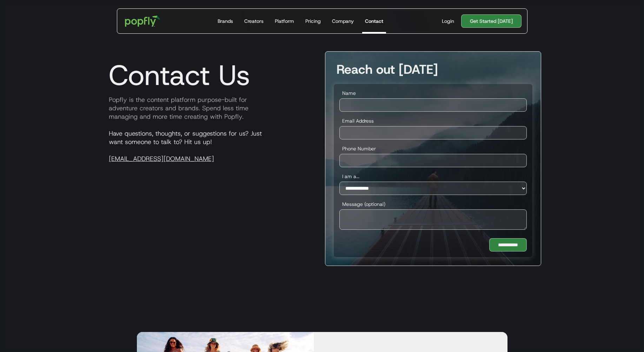  What do you see at coordinates (313, 21) in the screenshot?
I see `a: Pricing` at bounding box center [313, 21].